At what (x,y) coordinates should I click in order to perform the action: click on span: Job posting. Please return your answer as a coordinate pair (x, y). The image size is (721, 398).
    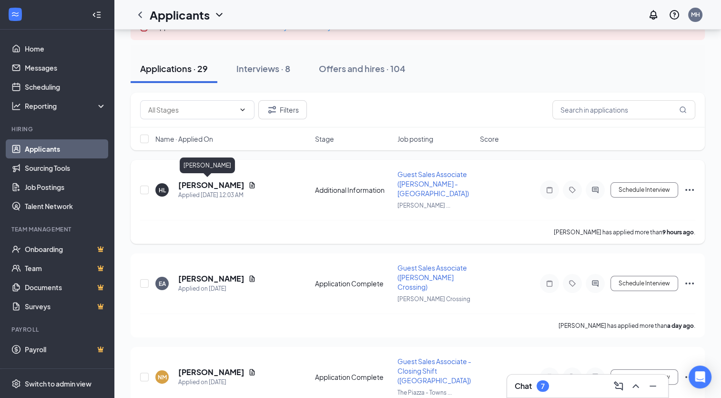
    Looking at the image, I should click on (415, 139).